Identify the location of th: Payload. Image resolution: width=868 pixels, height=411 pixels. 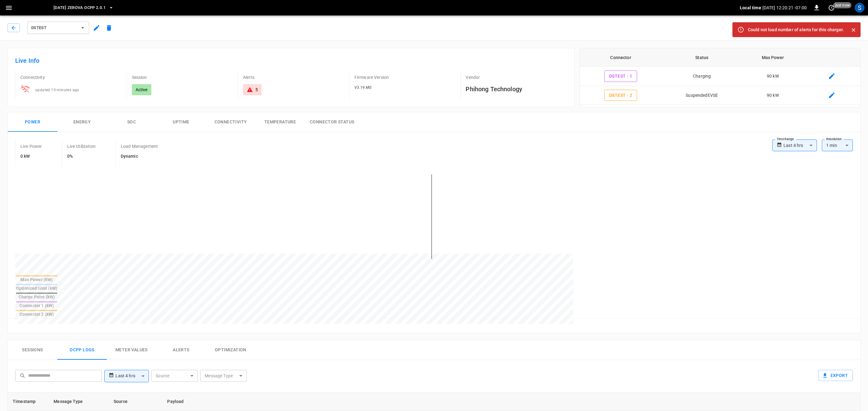
(449, 402).